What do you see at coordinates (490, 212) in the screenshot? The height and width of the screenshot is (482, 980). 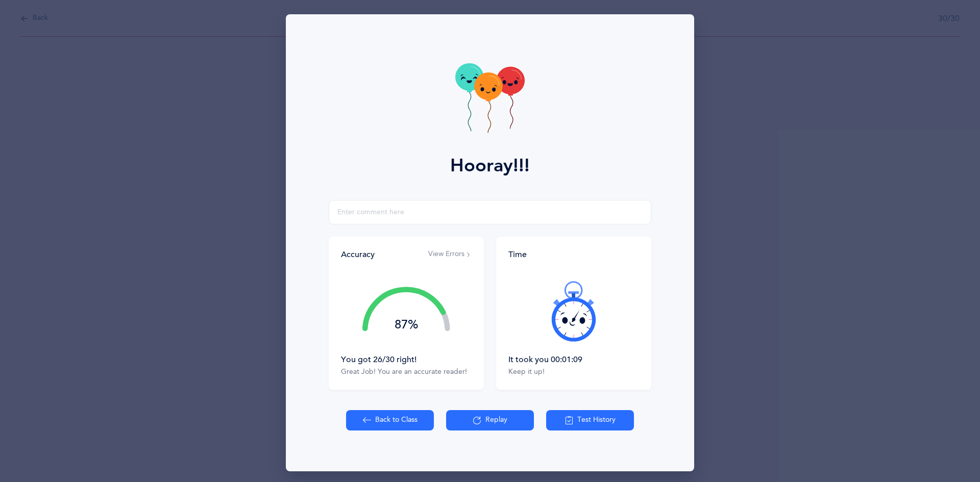 I see `input: Enter comment here` at bounding box center [490, 212].